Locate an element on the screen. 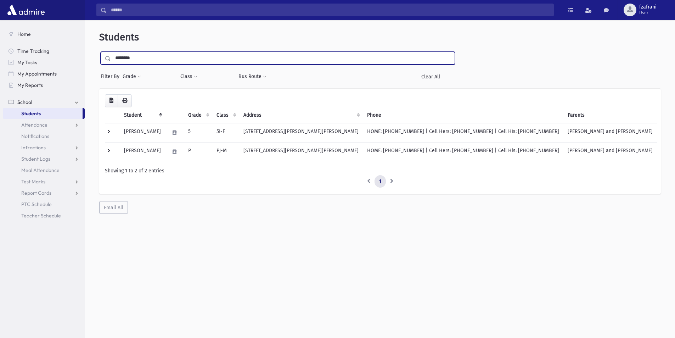 This screenshot has height=338, width=675. span: PTC Schedule is located at coordinates (37, 204).